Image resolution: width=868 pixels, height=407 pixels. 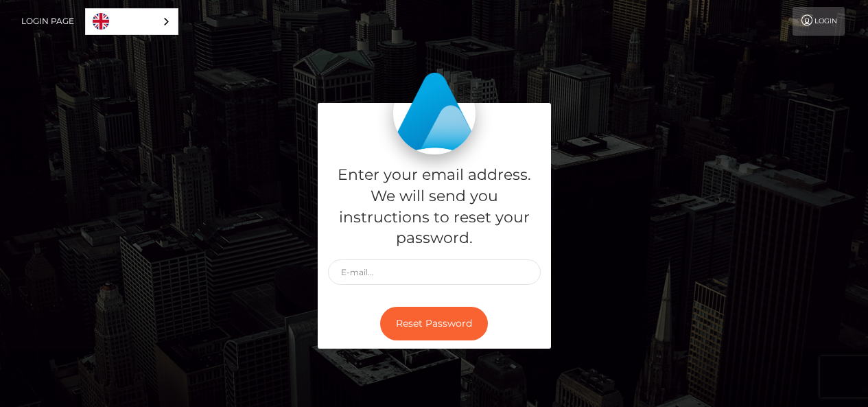 I want to click on a: Login, so click(x=819, y=21).